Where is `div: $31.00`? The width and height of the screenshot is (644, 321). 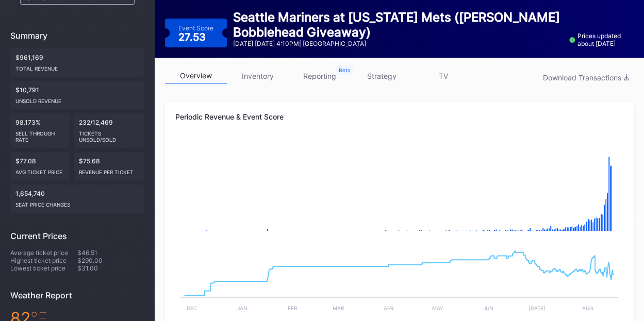 div: $31.00 is located at coordinates (111, 268).